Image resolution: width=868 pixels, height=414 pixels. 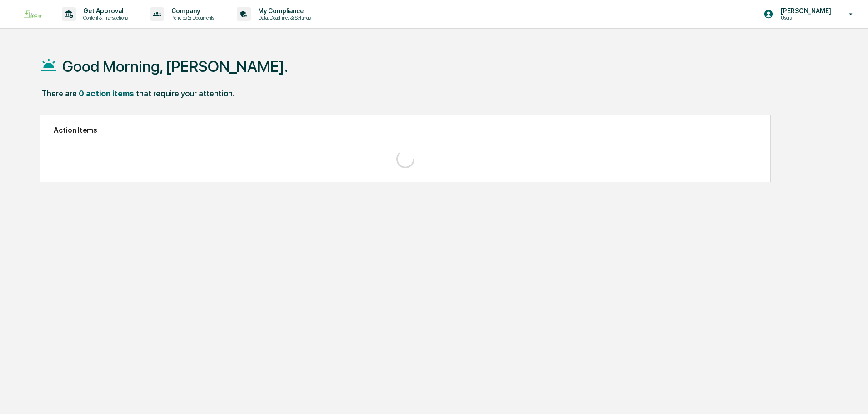 I want to click on div: that require your attention., so click(x=185, y=93).